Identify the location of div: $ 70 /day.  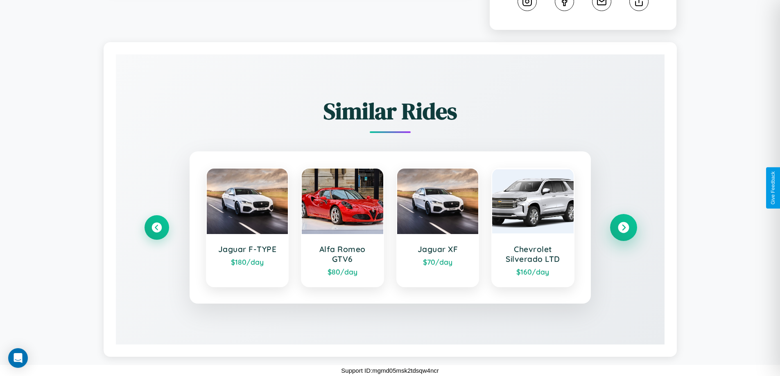
(437, 262).